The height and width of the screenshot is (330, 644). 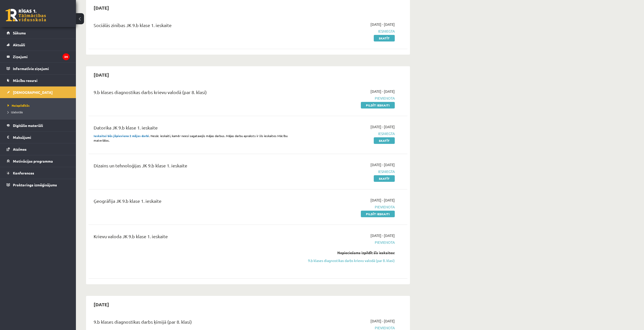 I want to click on legend: Informatīvie ziņojumi, so click(x=41, y=68).